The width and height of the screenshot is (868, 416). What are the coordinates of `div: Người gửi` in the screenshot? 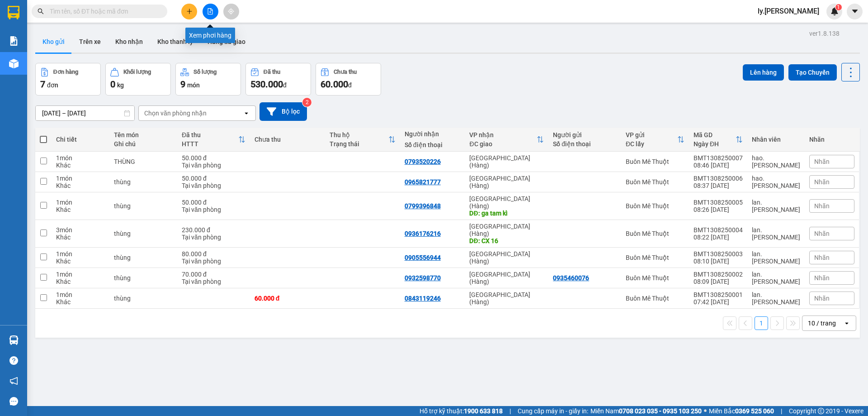 It's located at (584, 135).